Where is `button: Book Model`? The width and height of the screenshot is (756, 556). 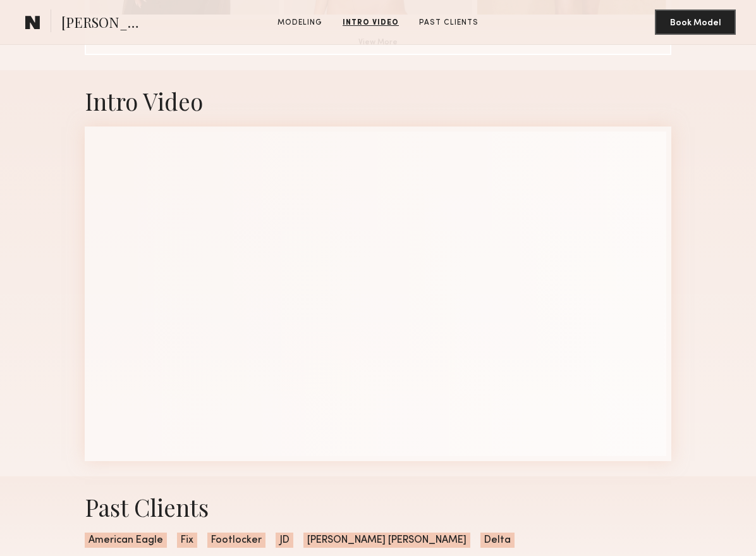 button: Book Model is located at coordinates (696, 22).